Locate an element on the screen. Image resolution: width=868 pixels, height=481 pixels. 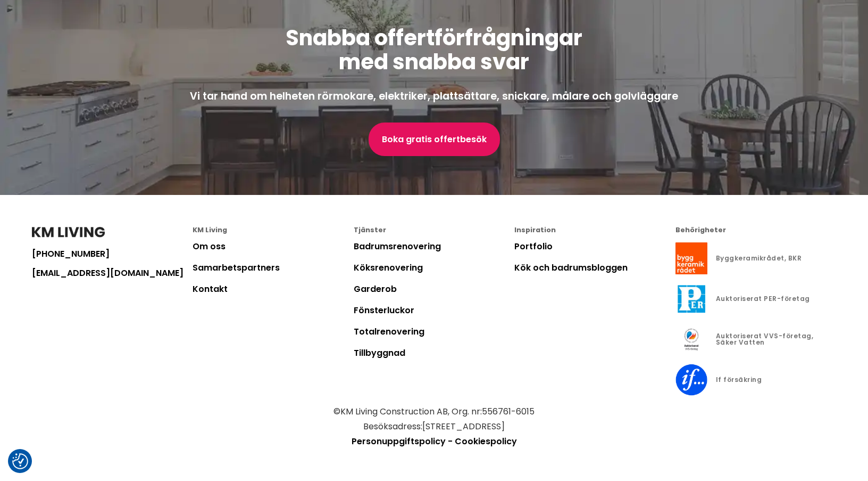
button: Samtyckesinställningar is located at coordinates (20, 461).